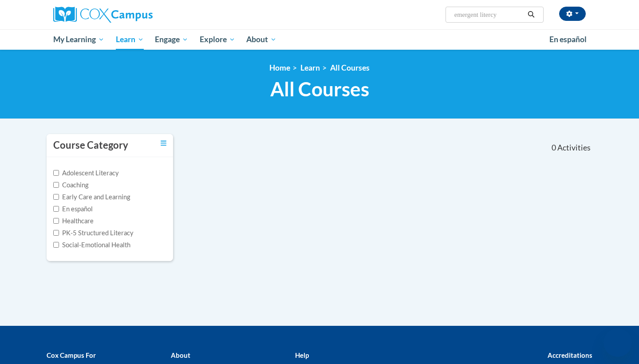 Image resolution: width=639 pixels, height=364 pixels. I want to click on a: Engage, so click(171, 39).